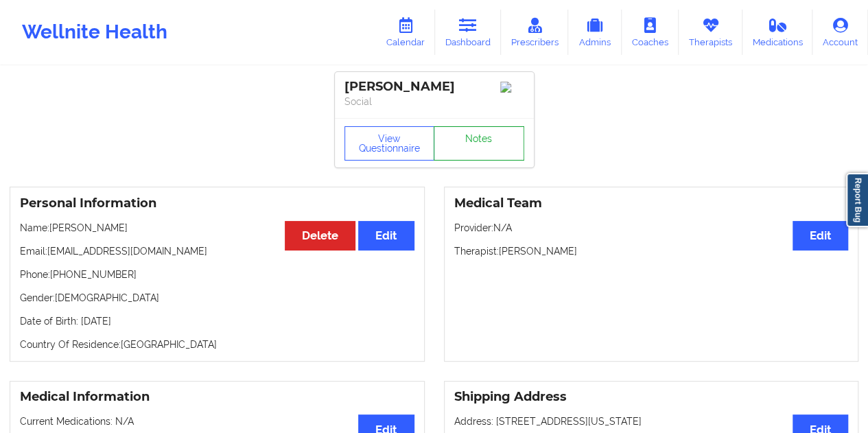 This screenshot has height=433, width=868. Describe the element at coordinates (434, 102) in the screenshot. I see `p: Social` at that location.